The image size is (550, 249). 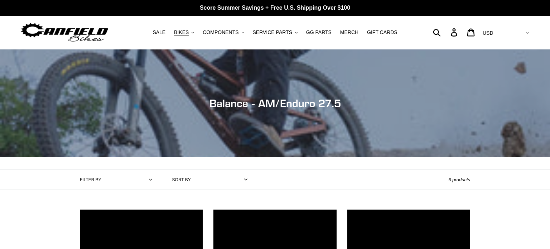 What do you see at coordinates (223, 32) in the screenshot?
I see `button: COMPONENTS` at bounding box center [223, 32].